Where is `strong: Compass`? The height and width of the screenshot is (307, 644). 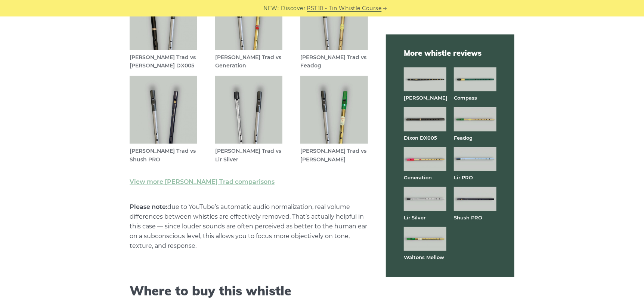 strong: Compass is located at coordinates (465, 97).